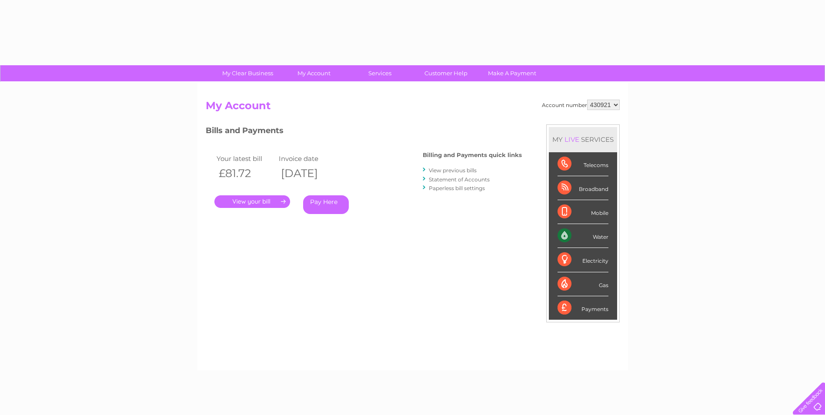  Describe the element at coordinates (457, 188) in the screenshot. I see `a: Paperless bill settings` at that location.